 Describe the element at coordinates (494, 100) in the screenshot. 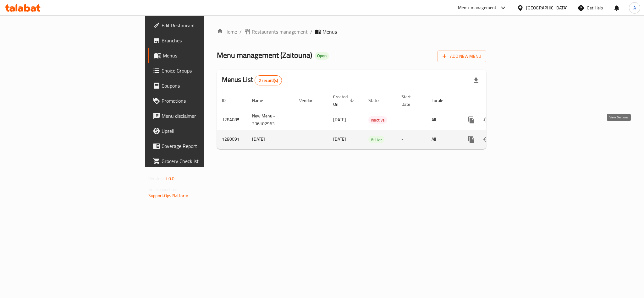

I see `th: Actions` at that location.